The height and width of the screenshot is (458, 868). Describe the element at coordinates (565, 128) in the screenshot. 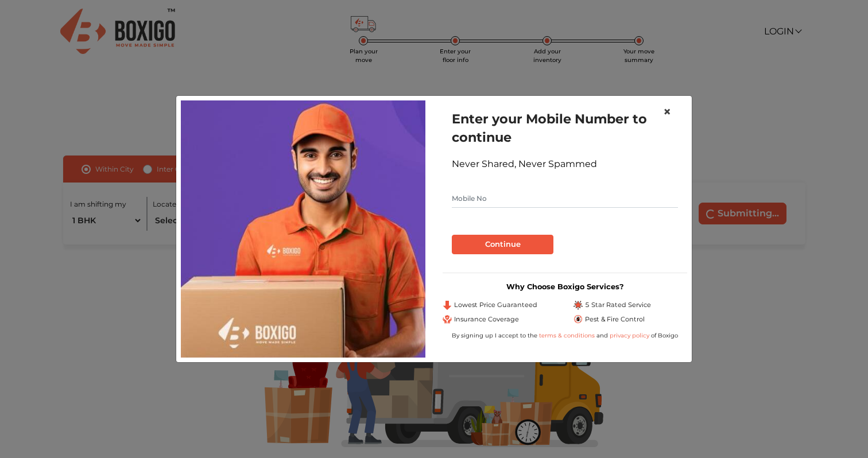

I see `h1: Enter your Mobile Number to continue` at that location.